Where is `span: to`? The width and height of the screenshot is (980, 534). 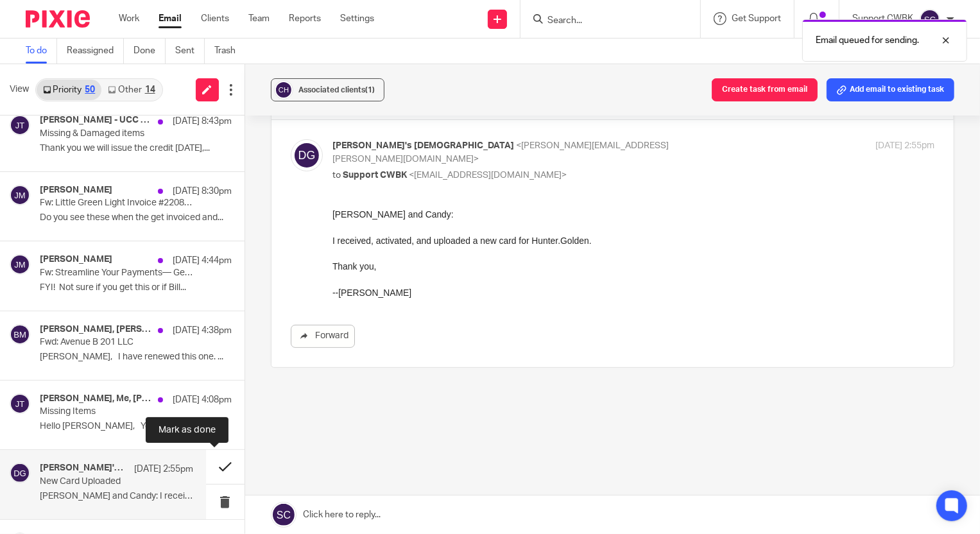 span: to is located at coordinates (337, 175).